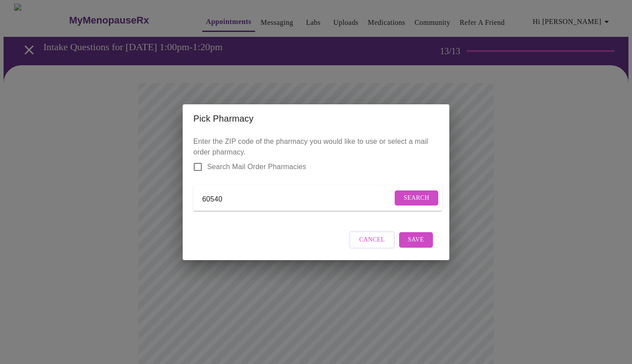 This screenshot has width=632, height=364. What do you see at coordinates (297, 200) in the screenshot?
I see `input: Send a message to your care team` at bounding box center [297, 200].